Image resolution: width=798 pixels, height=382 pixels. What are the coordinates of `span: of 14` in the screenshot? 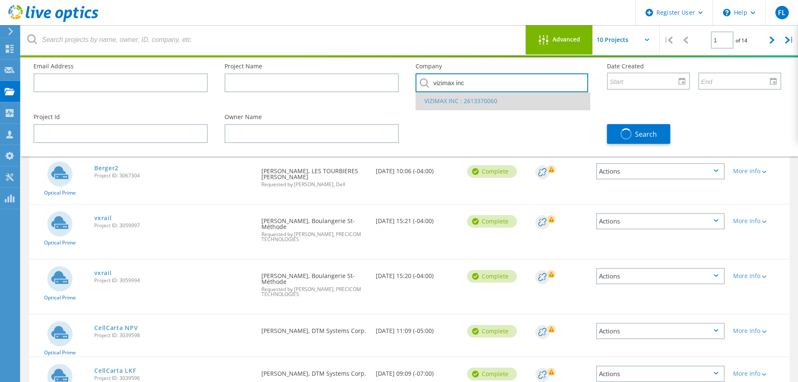 It's located at (741, 40).